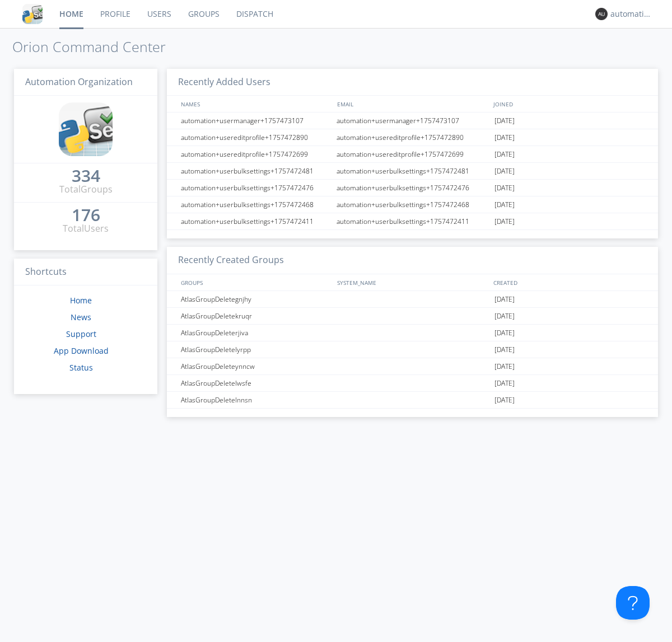 Image resolution: width=672 pixels, height=642 pixels. I want to click on div: automation+atlas0015, so click(631, 14).